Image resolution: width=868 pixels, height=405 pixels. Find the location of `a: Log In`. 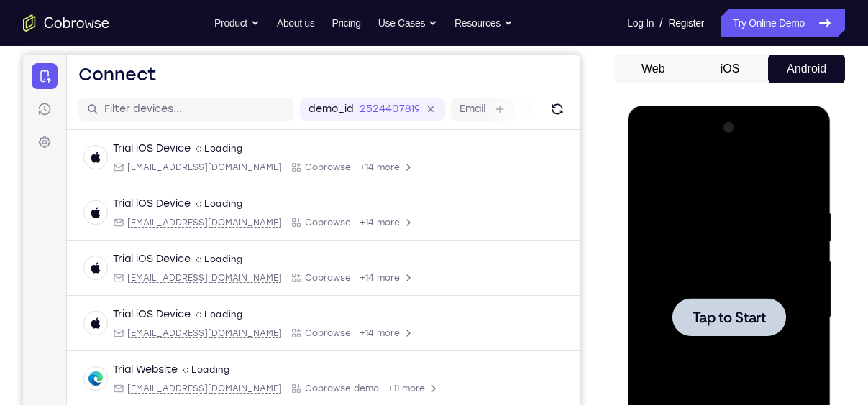

a: Log In is located at coordinates (639, 23).